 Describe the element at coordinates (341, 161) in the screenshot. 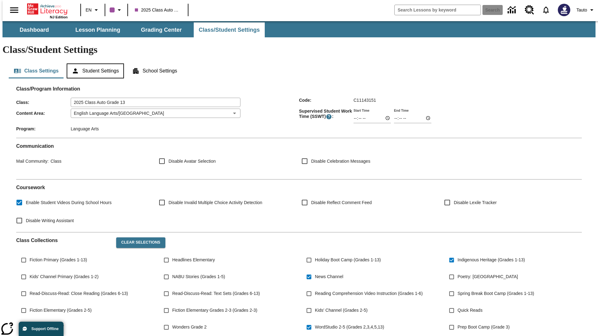

I see `span: Disable Celebration Messages` at that location.